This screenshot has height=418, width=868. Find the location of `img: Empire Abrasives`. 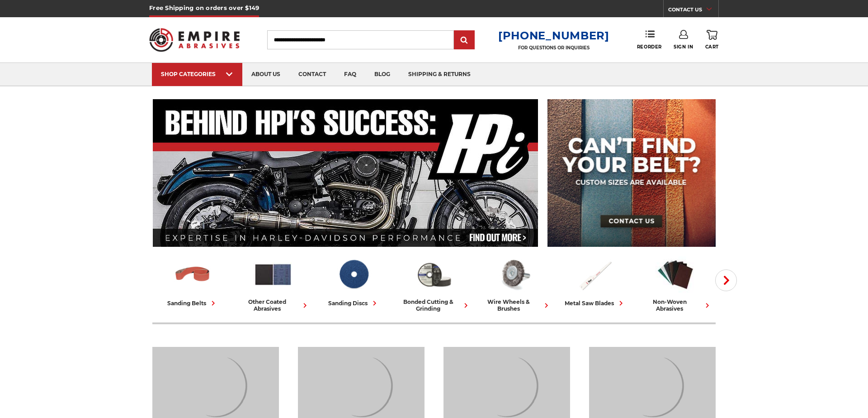

img: Empire Abrasives is located at coordinates (194, 40).